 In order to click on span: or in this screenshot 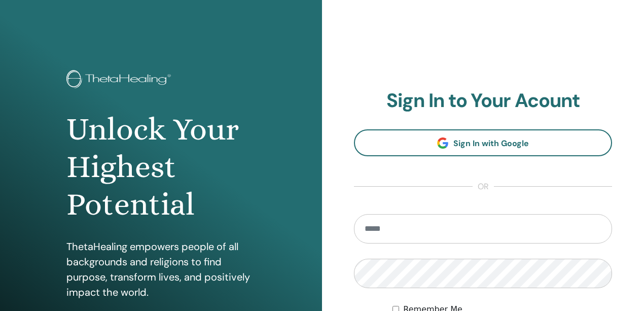, I will do `click(483, 187)`.